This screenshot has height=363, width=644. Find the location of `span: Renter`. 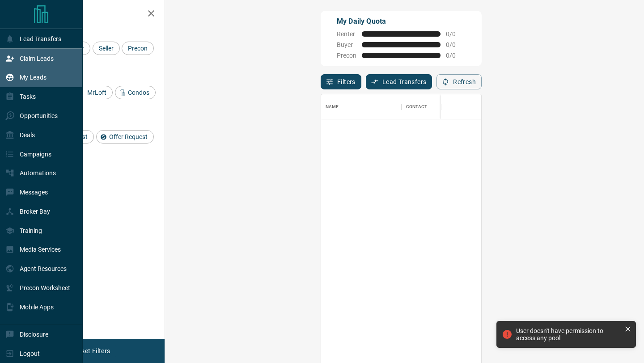

span: Renter is located at coordinates (346, 34).